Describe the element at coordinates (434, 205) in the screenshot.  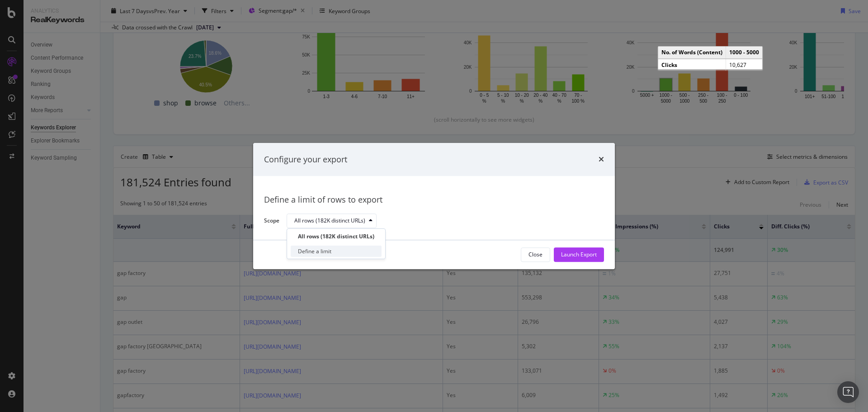
I see `div: modal` at that location.